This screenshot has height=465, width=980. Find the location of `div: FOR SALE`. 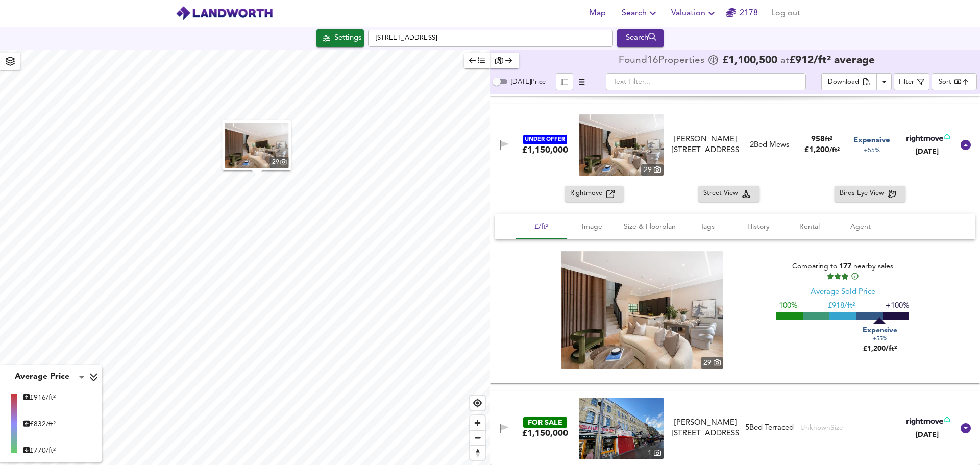

div: FOR SALE is located at coordinates (545, 422).